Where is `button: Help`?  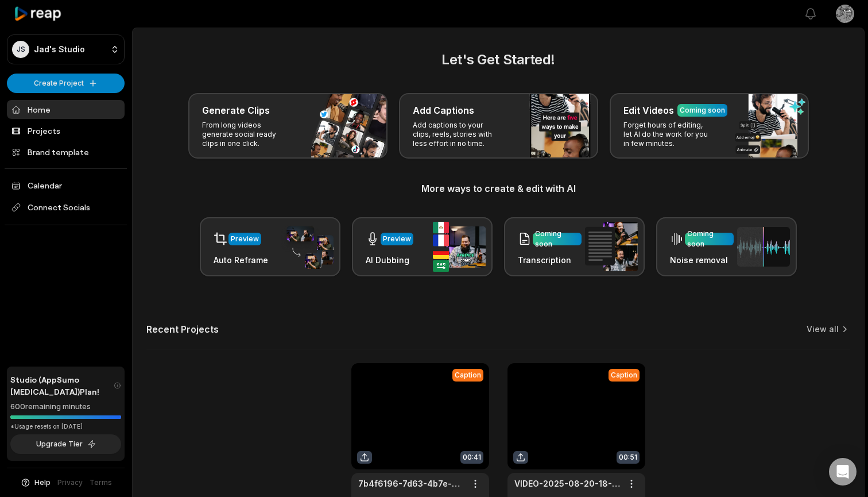 button: Help is located at coordinates (35, 483).